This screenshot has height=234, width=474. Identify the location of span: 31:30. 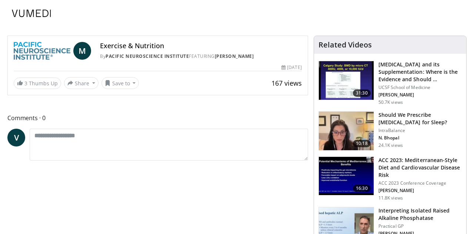
(362, 93).